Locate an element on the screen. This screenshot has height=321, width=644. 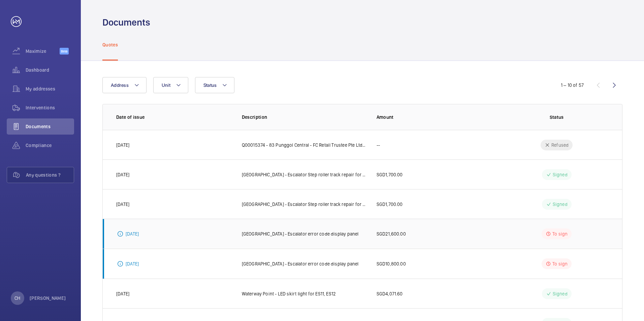
p: SGD21,600.00 is located at coordinates (391, 234).